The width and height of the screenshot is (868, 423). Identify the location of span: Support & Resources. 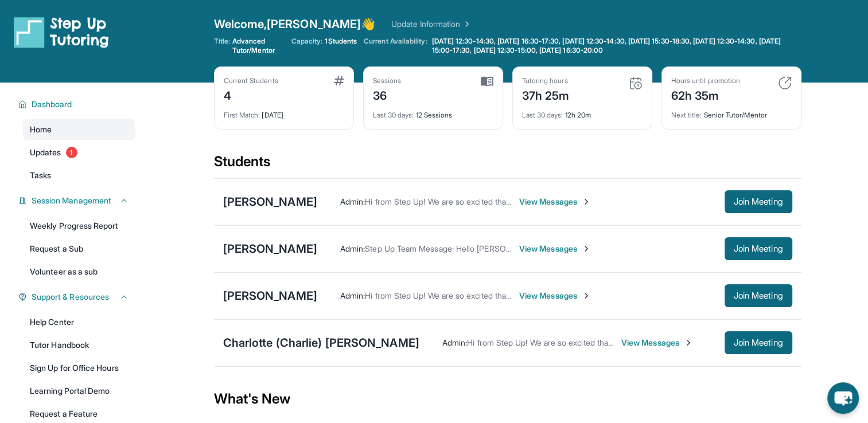
(70, 298).